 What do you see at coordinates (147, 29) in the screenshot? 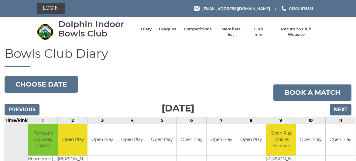
I see `a: Diary` at bounding box center [147, 29].